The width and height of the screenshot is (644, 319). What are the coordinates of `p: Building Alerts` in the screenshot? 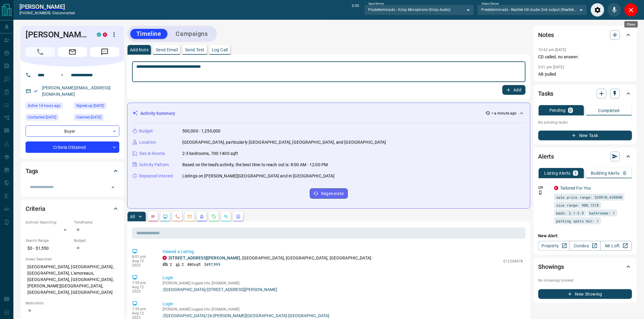 It's located at (605, 173).